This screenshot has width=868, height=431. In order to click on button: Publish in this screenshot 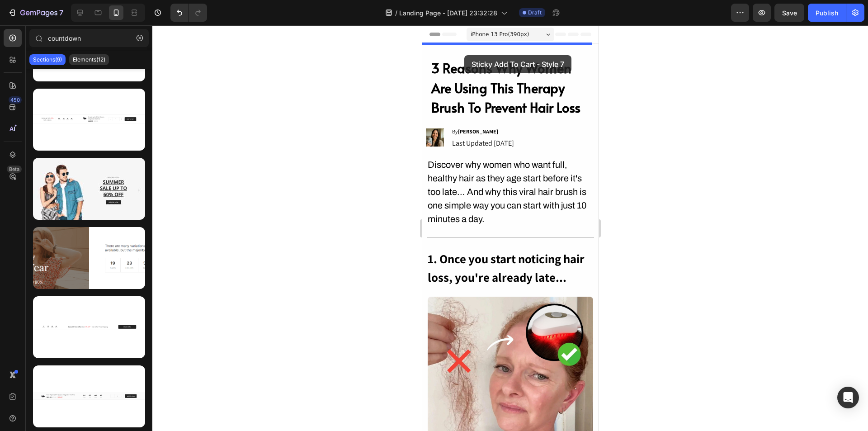, I will do `click(827, 12)`.